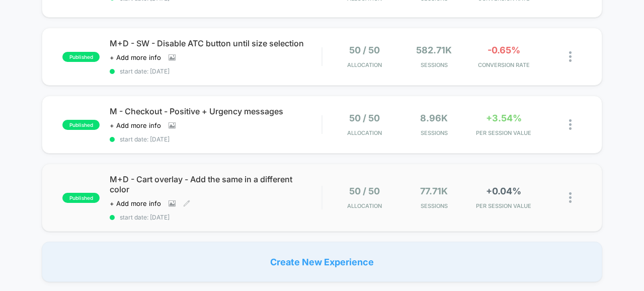 This screenshot has width=644, height=291. I want to click on span: M+D - Cart overlay - Add the same in a different color, so click(216, 184).